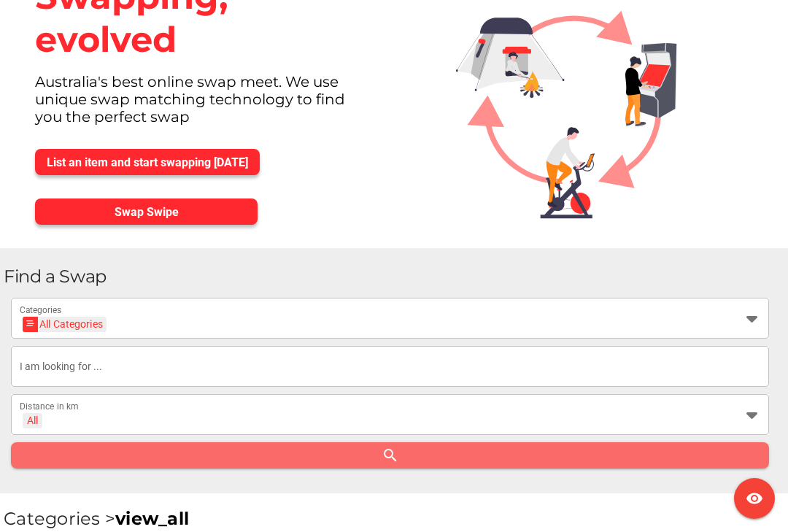  Describe the element at coordinates (32, 420) in the screenshot. I see `div: All` at that location.